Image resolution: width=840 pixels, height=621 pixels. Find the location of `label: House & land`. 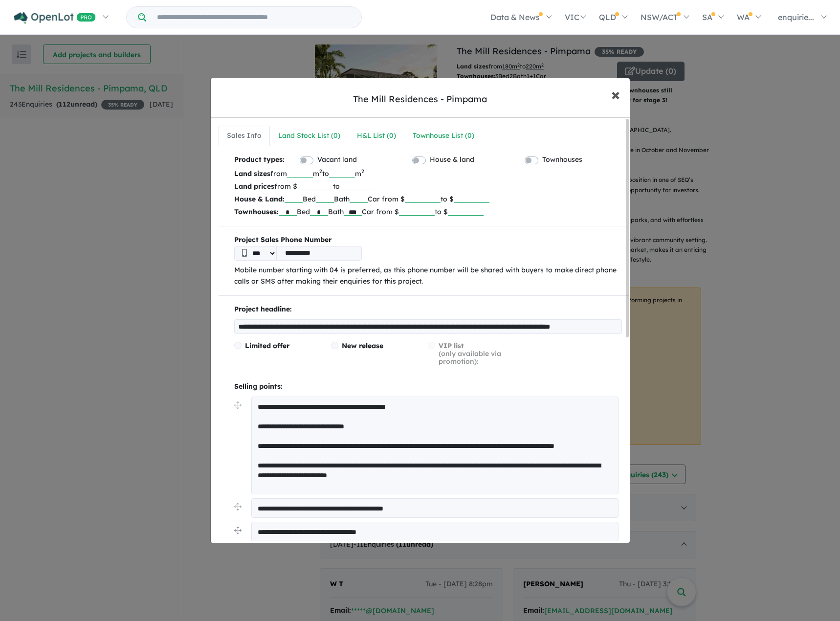

label: House & land is located at coordinates (452, 160).